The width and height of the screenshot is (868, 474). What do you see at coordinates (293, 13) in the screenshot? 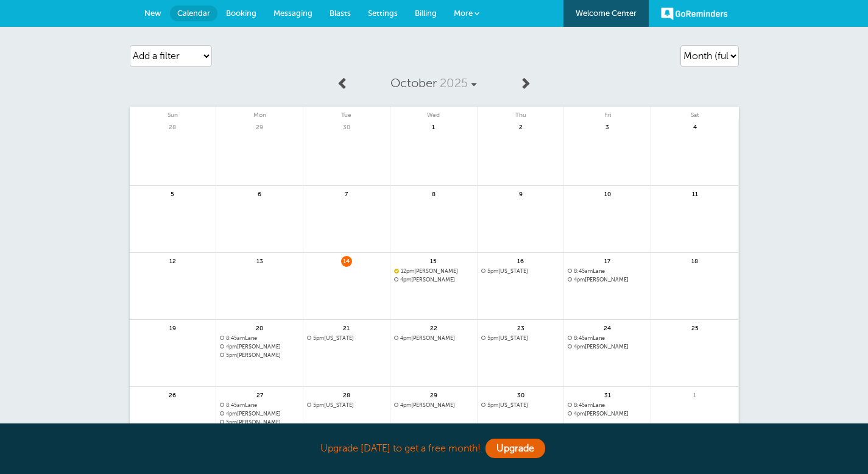
I see `span: Messaging` at bounding box center [293, 13].